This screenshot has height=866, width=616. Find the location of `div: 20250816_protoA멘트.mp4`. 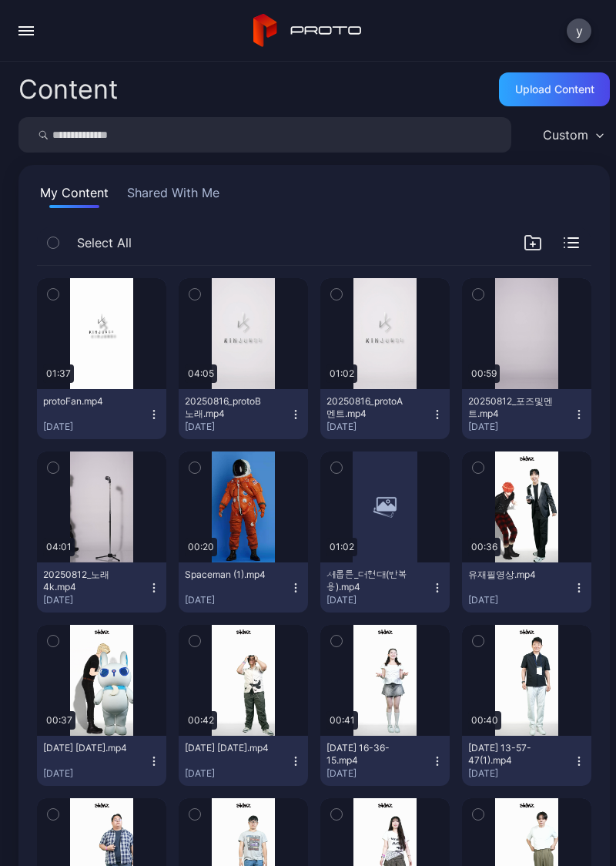

div: 20250816_protoA멘트.mp4 is located at coordinates (369, 408).